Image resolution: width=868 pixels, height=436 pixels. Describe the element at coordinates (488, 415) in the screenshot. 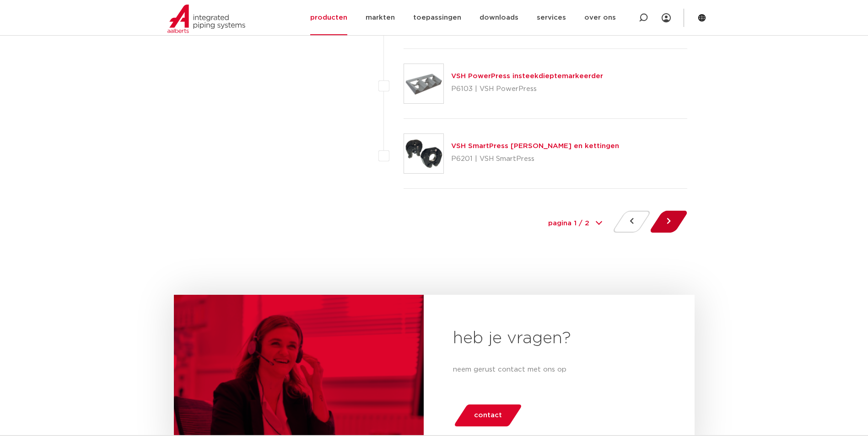

I see `a: contact` at that location.